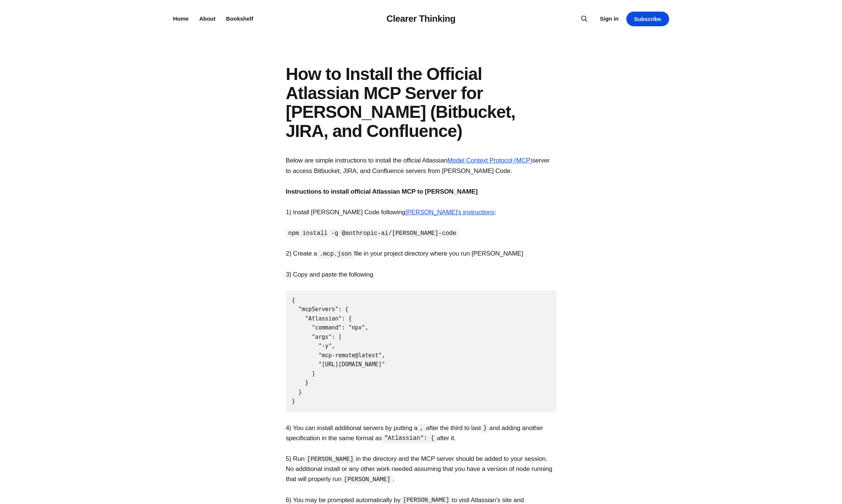 The height and width of the screenshot is (504, 842). I want to click on code: .mcp.json, so click(336, 254).